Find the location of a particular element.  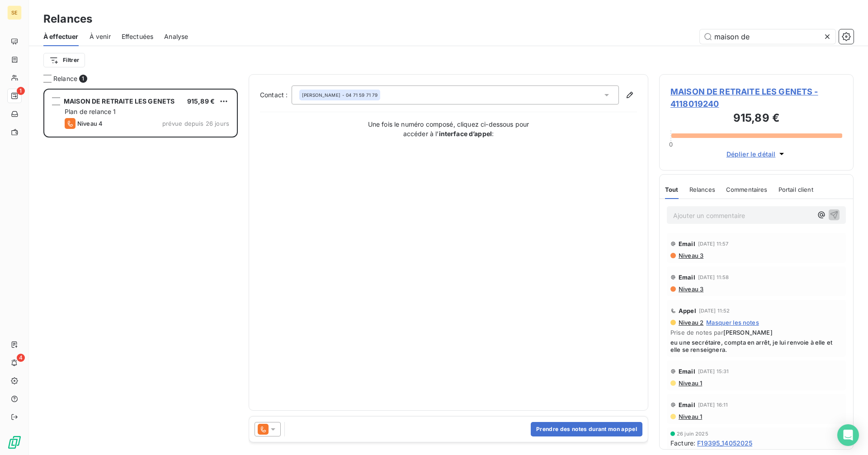

strong: interface d’appel is located at coordinates (466, 134).